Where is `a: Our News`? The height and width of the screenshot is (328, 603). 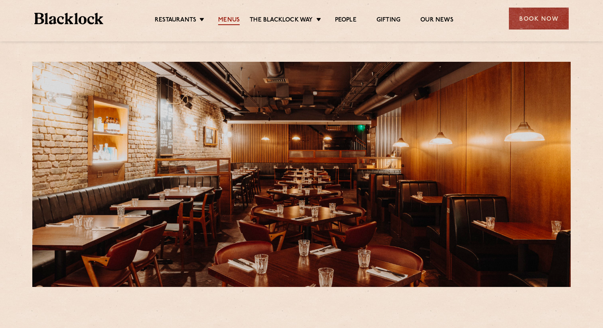 a: Our News is located at coordinates (437, 21).